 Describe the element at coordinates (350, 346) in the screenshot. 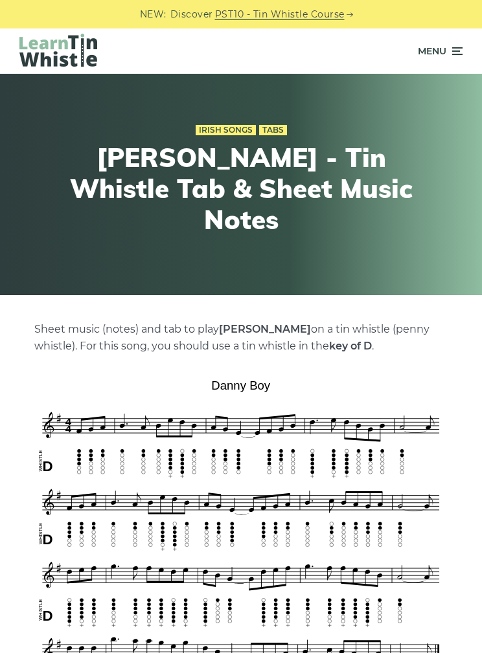

I see `strong: key of D` at that location.